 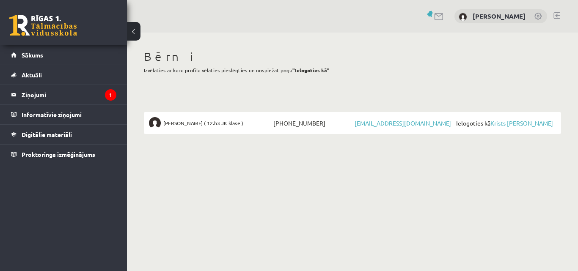 I want to click on legend: Informatīvie ziņojumi, so click(x=69, y=115).